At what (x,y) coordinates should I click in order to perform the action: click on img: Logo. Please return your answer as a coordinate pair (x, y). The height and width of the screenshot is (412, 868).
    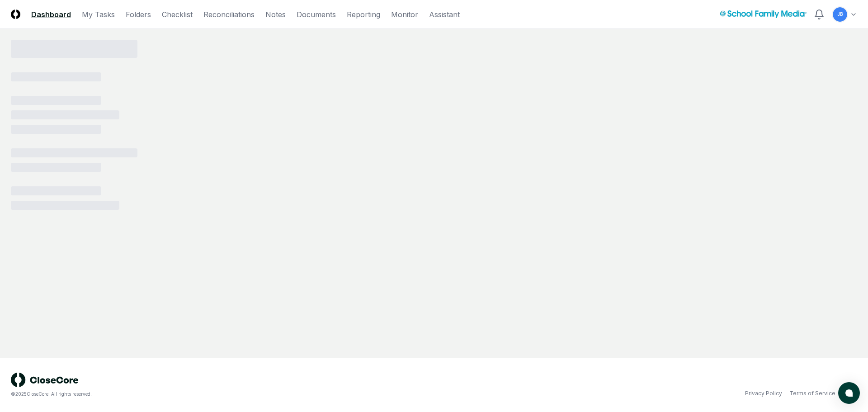
    Looking at the image, I should click on (15, 14).